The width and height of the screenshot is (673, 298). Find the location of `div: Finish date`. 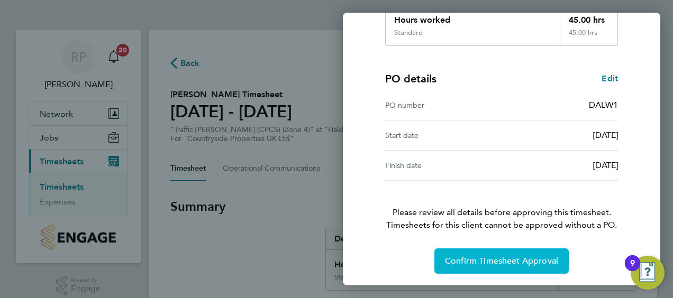

div: Finish date is located at coordinates (443, 166).